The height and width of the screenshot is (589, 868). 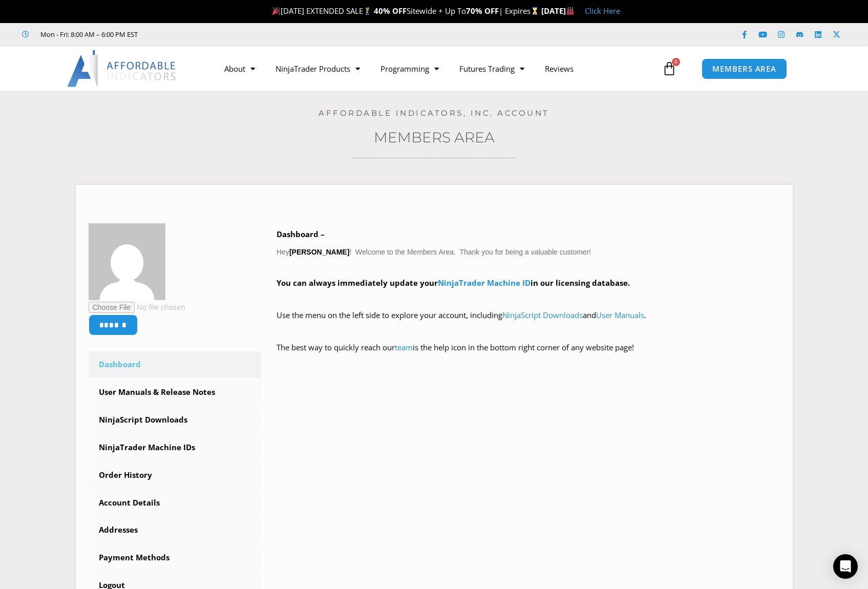 I want to click on a: About, so click(x=239, y=69).